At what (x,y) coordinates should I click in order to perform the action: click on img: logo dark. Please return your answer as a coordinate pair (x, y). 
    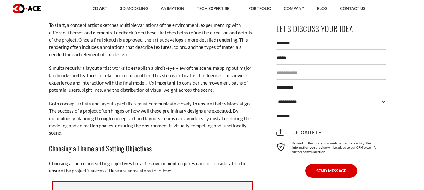
    Looking at the image, I should click on (27, 8).